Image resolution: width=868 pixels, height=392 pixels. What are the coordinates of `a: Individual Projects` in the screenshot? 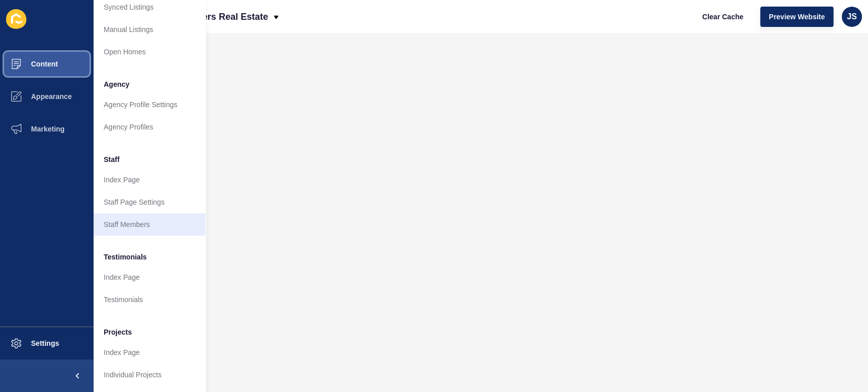 It's located at (150, 375).